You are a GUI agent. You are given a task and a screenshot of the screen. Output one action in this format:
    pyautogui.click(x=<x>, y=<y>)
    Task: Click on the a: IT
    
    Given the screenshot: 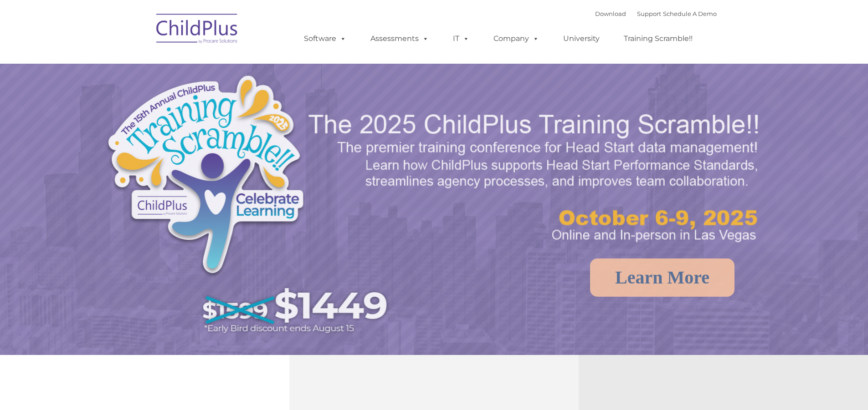 What is the action you would take?
    pyautogui.click(x=461, y=39)
    